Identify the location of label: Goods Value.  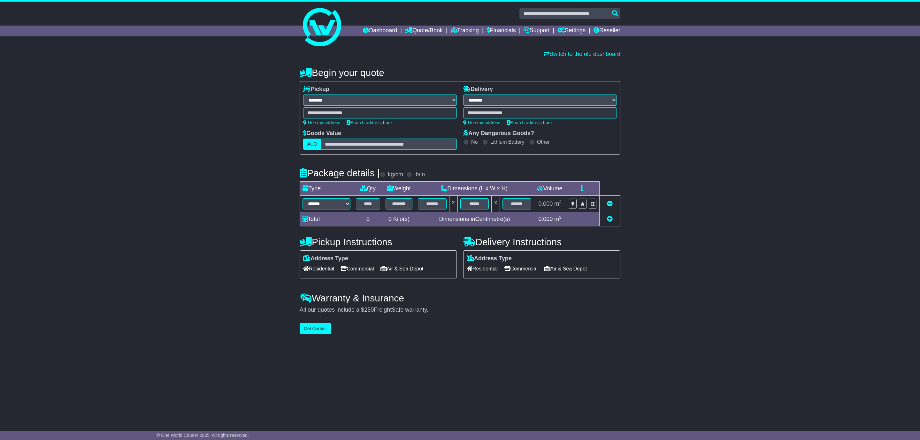
(322, 134).